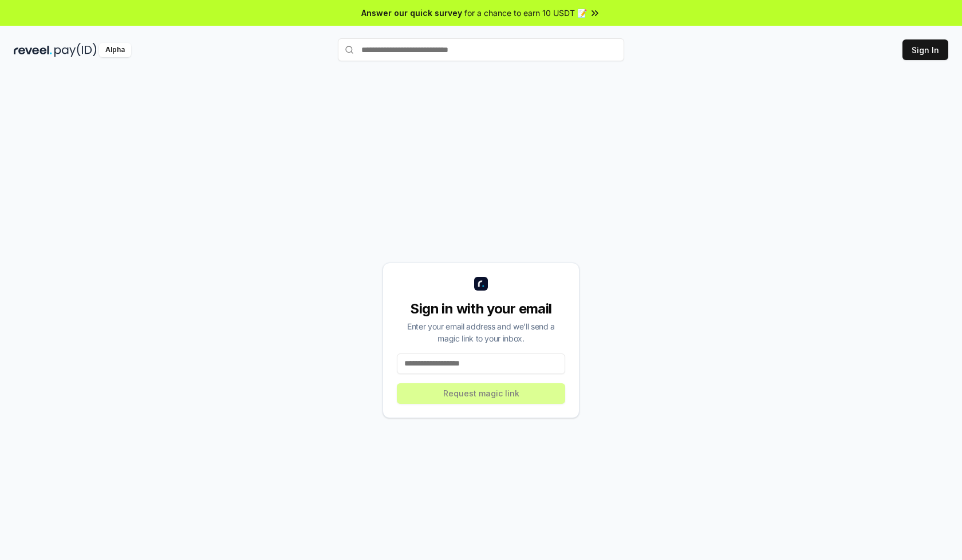  What do you see at coordinates (75, 49) in the screenshot?
I see `img: pay_id` at bounding box center [75, 49].